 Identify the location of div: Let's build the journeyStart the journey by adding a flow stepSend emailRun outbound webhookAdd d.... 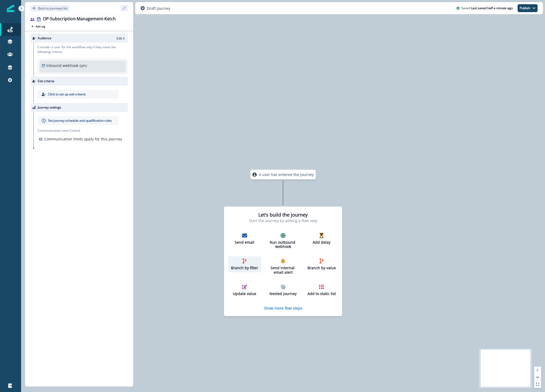
(283, 261).